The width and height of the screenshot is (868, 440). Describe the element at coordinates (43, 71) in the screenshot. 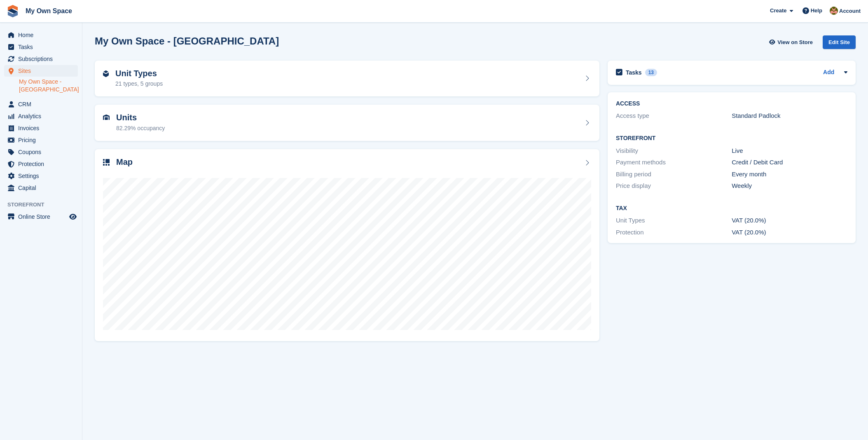

I see `span: Sites` at that location.